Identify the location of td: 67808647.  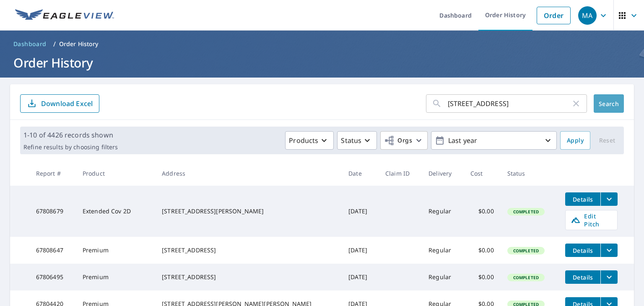
(53, 250).